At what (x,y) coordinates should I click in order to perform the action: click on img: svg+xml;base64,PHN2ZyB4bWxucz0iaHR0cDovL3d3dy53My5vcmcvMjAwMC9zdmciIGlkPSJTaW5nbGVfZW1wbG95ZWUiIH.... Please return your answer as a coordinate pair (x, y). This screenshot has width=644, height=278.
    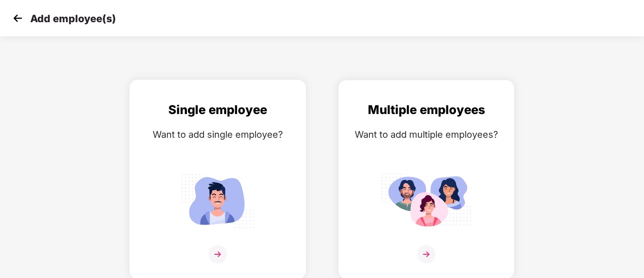
    Looking at the image, I should click on (217, 200).